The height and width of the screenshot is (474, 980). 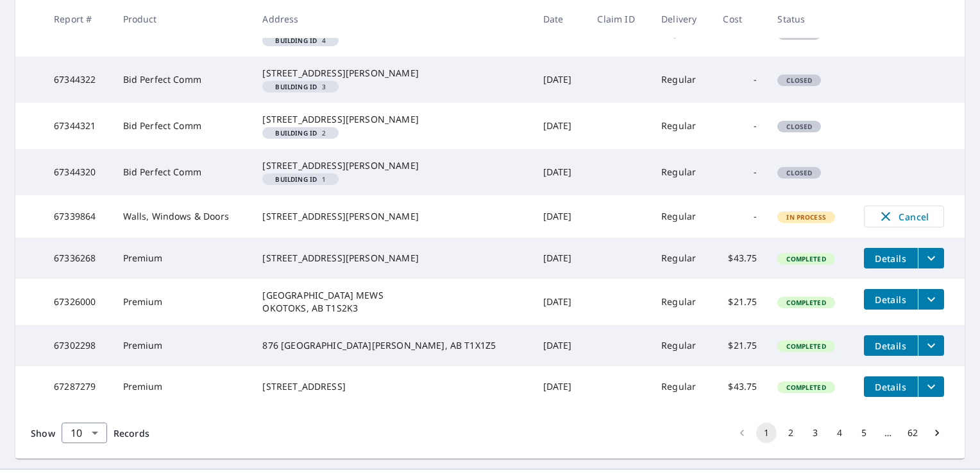 I want to click on button: filesDropdownBtn-67326000, so click(x=931, y=300).